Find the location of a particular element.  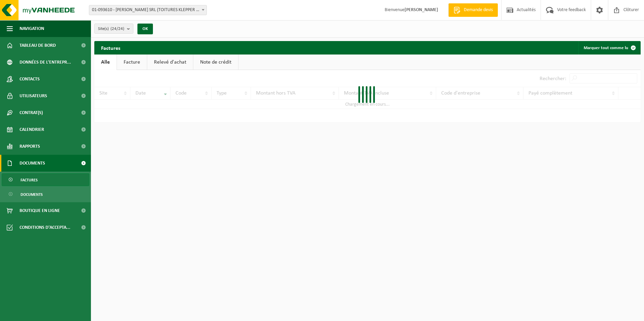

span: Tableau de bord is located at coordinates (38, 45).